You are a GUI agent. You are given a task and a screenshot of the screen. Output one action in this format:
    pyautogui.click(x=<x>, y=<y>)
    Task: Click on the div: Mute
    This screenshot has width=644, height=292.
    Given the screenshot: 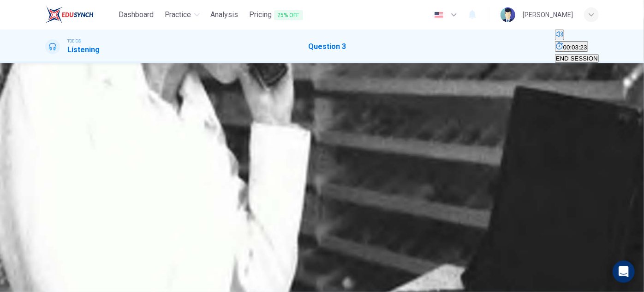 What is the action you would take?
    pyautogui.click(x=577, y=35)
    